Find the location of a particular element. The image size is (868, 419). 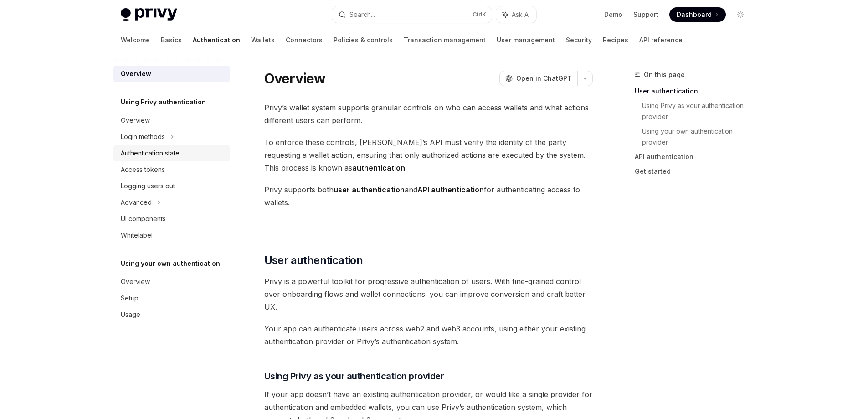

a: Recipes is located at coordinates (615, 40).